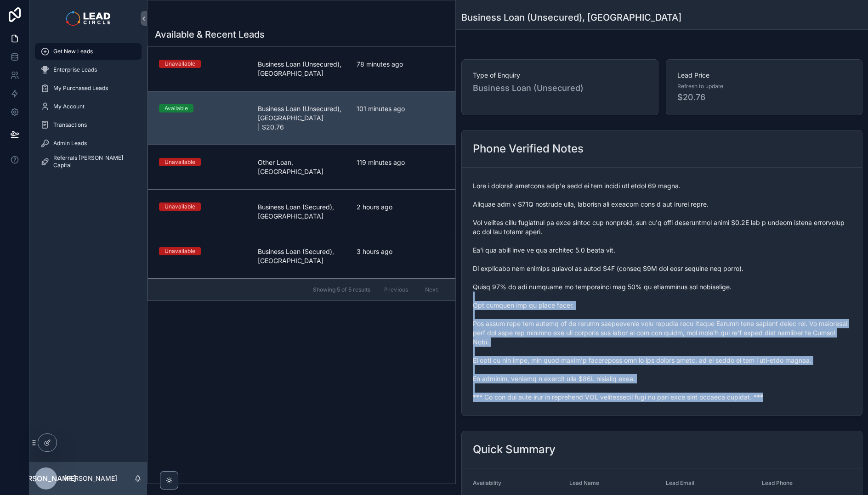  Describe the element at coordinates (70, 143) in the screenshot. I see `span: Admin Leads` at that location.